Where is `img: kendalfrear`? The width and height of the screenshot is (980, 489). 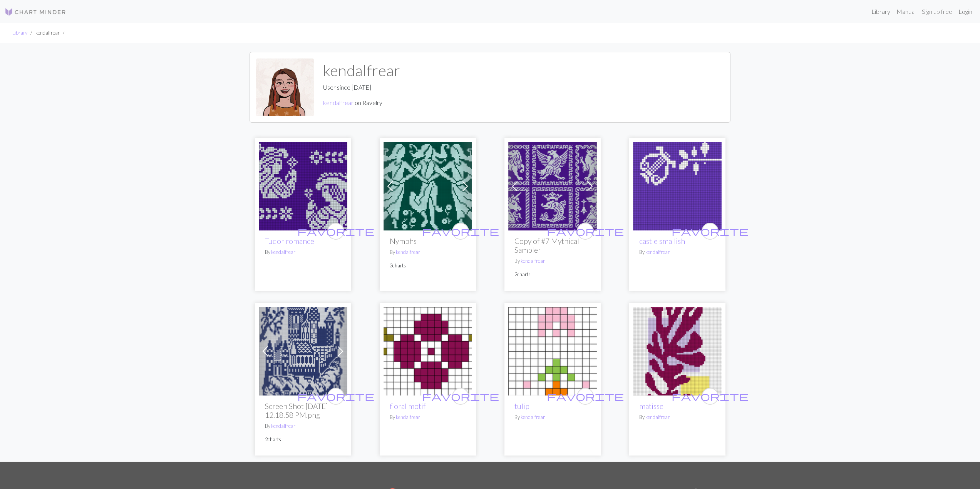 img: kendalfrear is located at coordinates (285, 87).